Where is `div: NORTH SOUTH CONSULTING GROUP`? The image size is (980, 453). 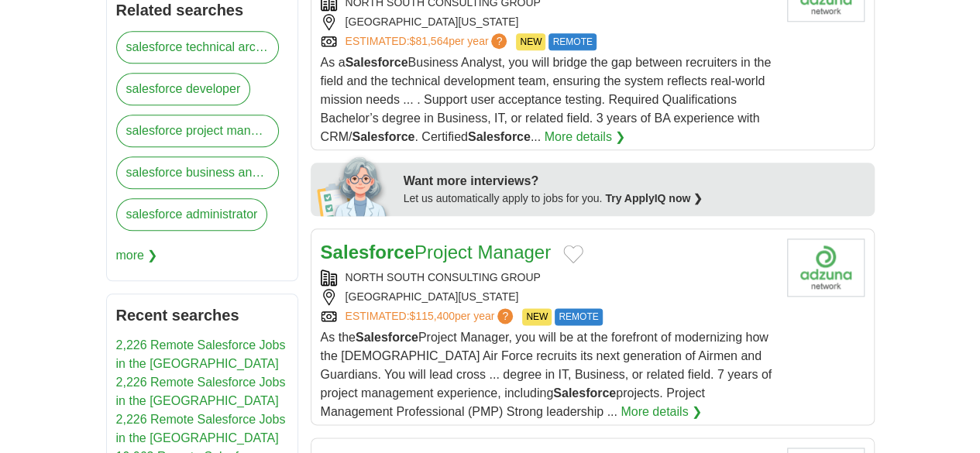 div: NORTH SOUTH CONSULTING GROUP is located at coordinates (548, 278).